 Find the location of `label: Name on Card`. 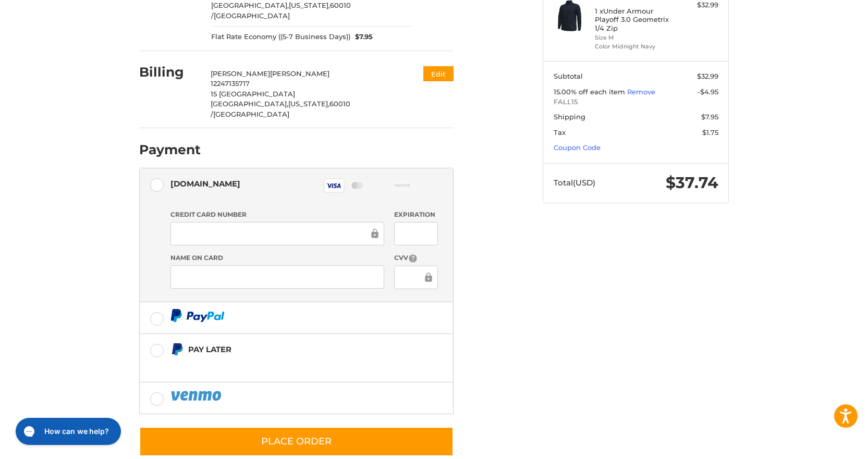

label: Name on Card is located at coordinates (278, 258).